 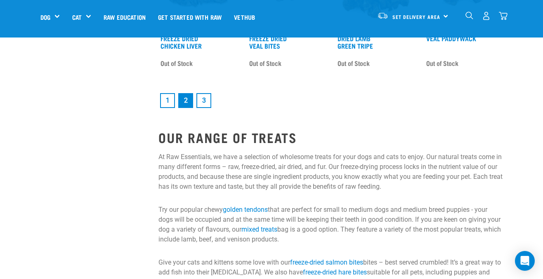 I want to click on nav: pagination, so click(x=331, y=101).